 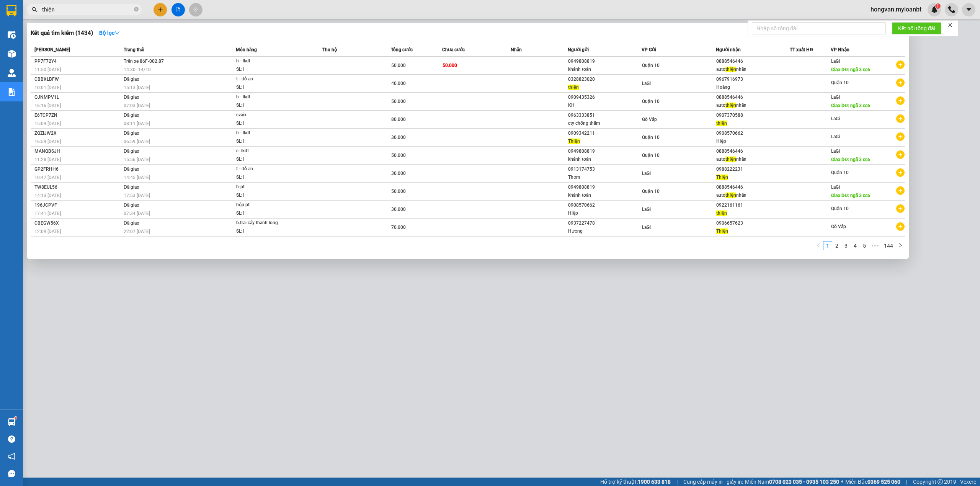 What do you see at coordinates (889, 246) in the screenshot?
I see `li: 144` at bounding box center [889, 246].